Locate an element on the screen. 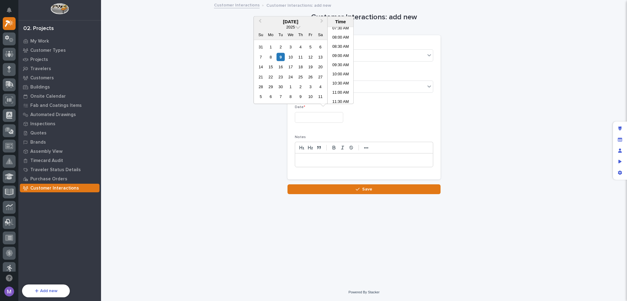  p: Brands is located at coordinates (38, 142).